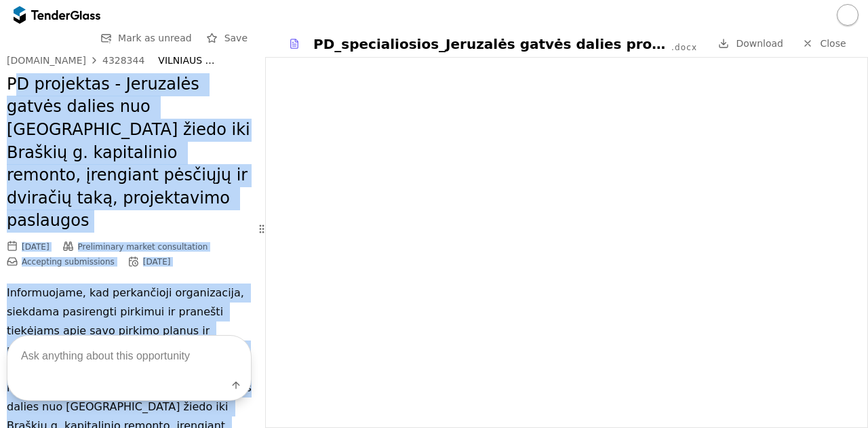  Describe the element at coordinates (759, 43) in the screenshot. I see `span: Download` at that location.